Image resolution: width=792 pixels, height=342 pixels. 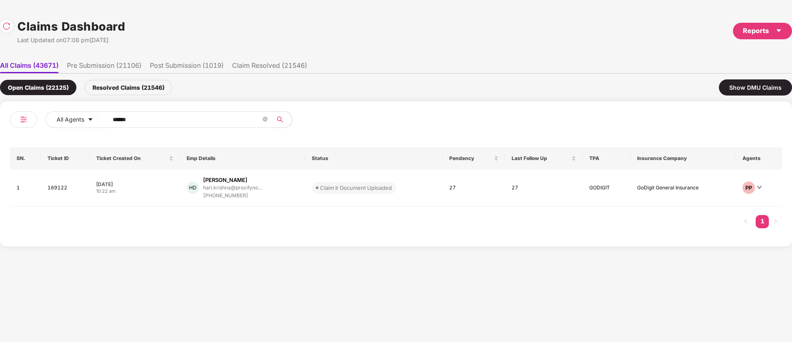 What do you see at coordinates (243, 158) in the screenshot?
I see `th: Emp Details` at bounding box center [243, 158].